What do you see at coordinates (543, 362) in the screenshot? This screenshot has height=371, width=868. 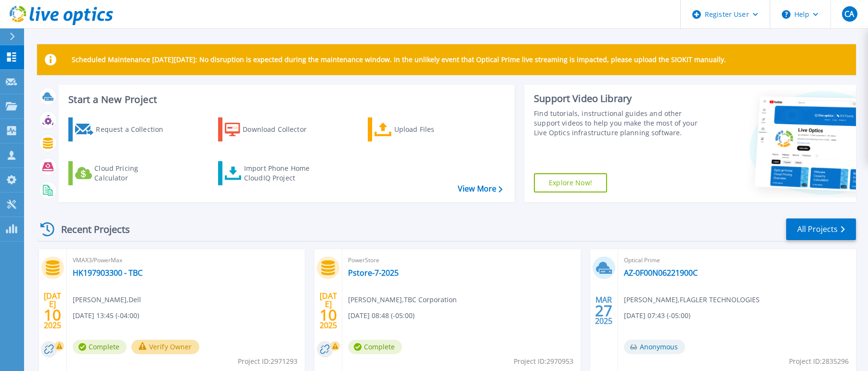 I see `span: Project ID: 2970953` at bounding box center [543, 362].